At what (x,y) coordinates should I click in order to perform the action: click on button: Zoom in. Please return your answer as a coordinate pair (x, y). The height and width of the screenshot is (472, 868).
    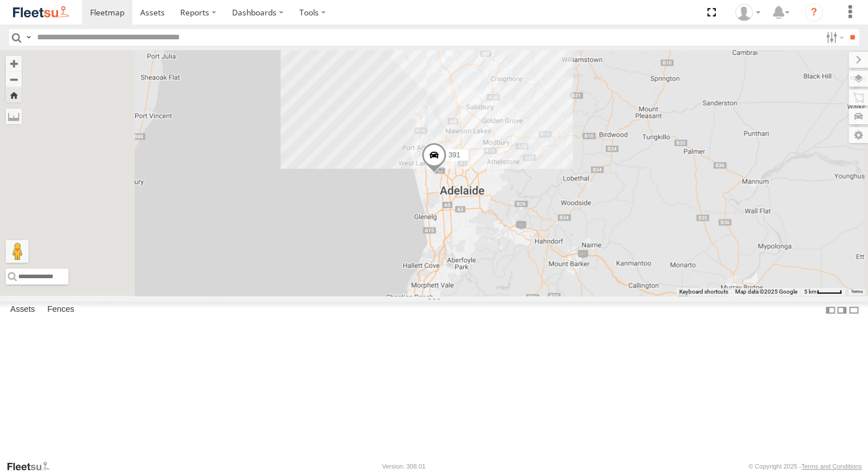
    Looking at the image, I should click on (14, 63).